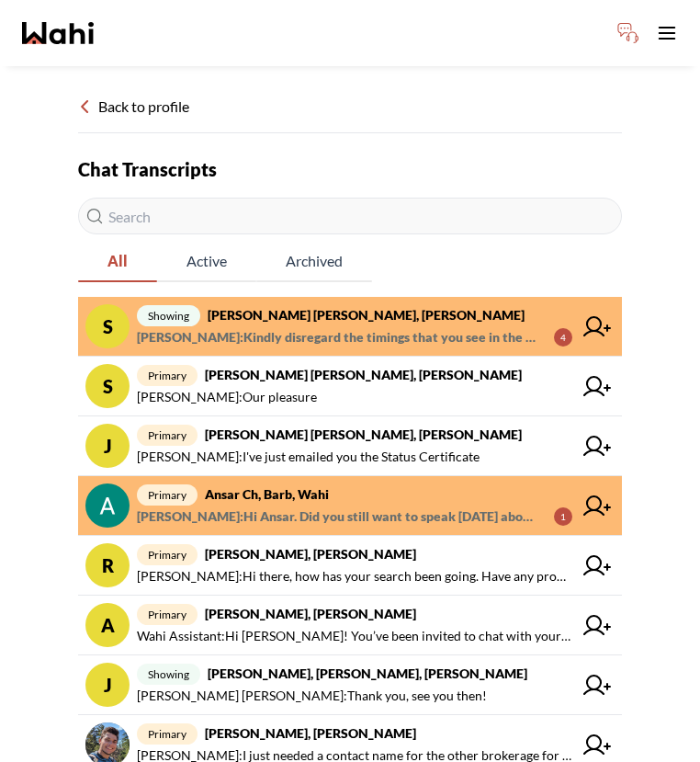  Describe the element at coordinates (107, 506) in the screenshot. I see `img: chat avatar` at that location.